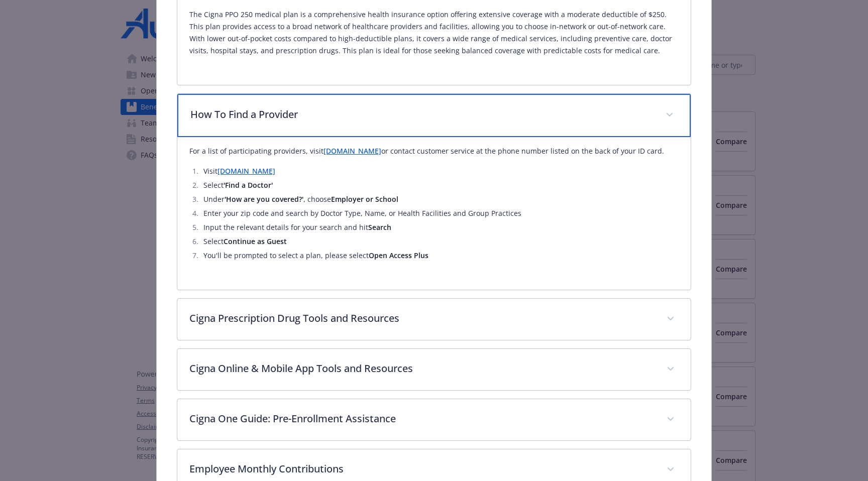 The image size is (868, 481). I want to click on p: For a list of participating providers, visit or contact customer service at the phone number list..., so click(434, 151).